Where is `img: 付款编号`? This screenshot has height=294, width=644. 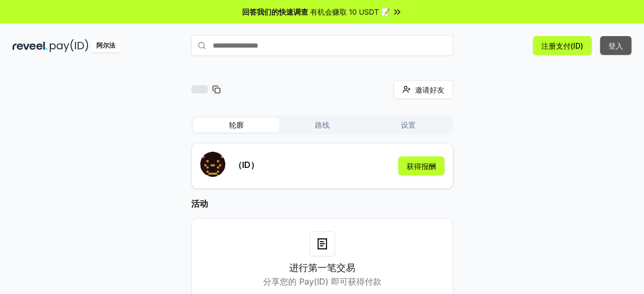 img: 付款编号 is located at coordinates (69, 46).